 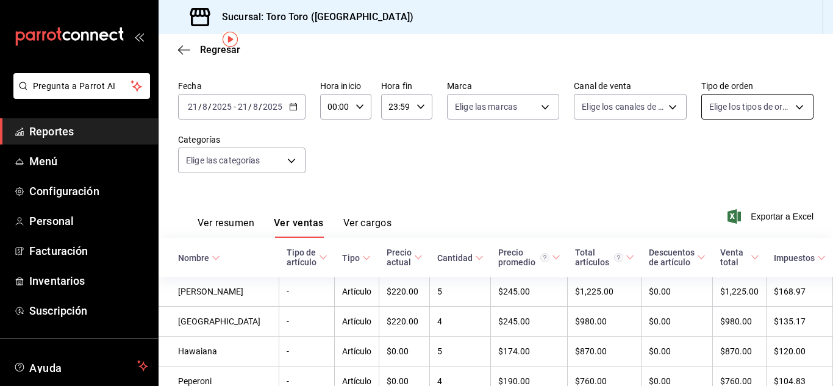 I want to click on label: Hora fin, so click(x=407, y=86).